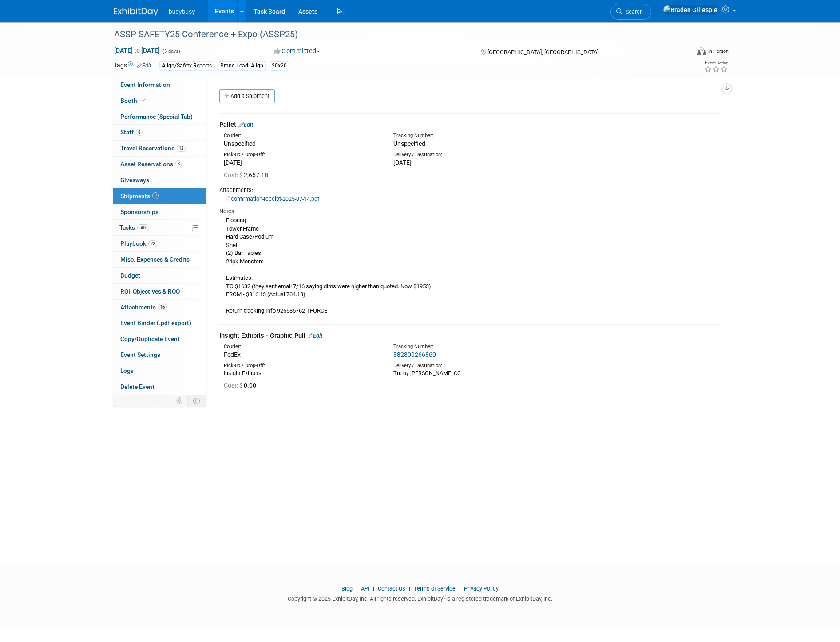 This screenshot has height=642, width=840. What do you see at coordinates (297, 51) in the screenshot?
I see `button: Committed` at bounding box center [297, 51].